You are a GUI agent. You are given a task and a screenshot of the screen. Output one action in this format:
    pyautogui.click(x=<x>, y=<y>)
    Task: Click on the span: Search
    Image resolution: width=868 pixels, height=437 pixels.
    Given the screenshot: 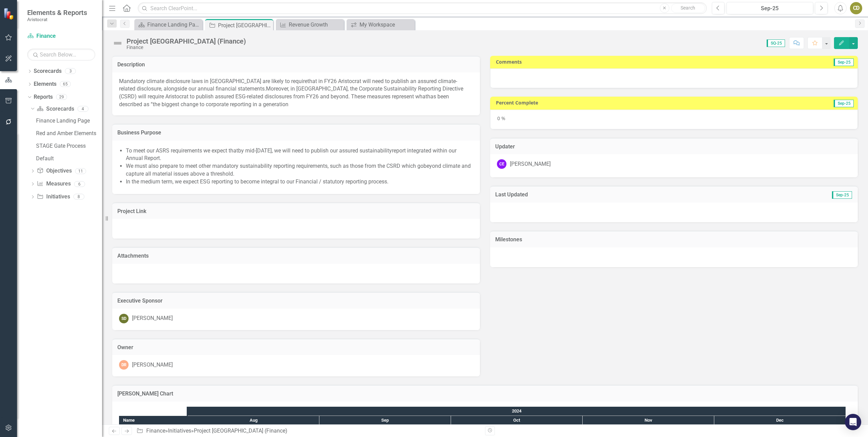 What is the action you would take?
    pyautogui.click(x=688, y=8)
    